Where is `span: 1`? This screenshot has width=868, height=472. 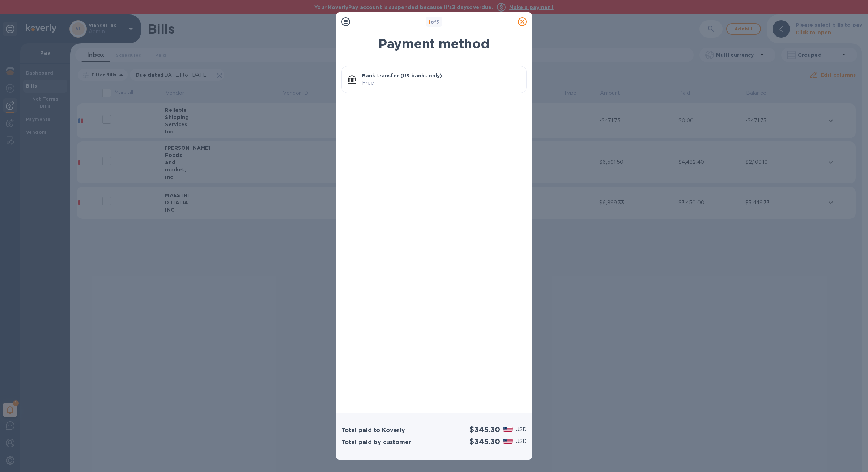 span: 1 is located at coordinates (429, 22).